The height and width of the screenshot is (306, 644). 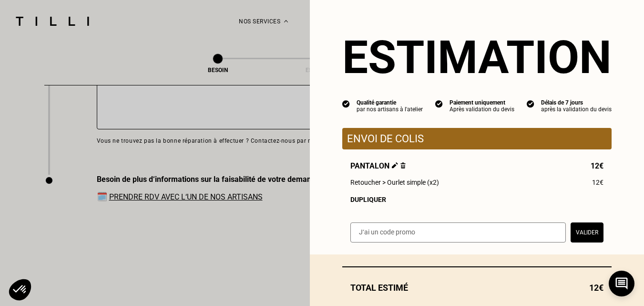 I want to click on img: Supprimer, so click(x=403, y=165).